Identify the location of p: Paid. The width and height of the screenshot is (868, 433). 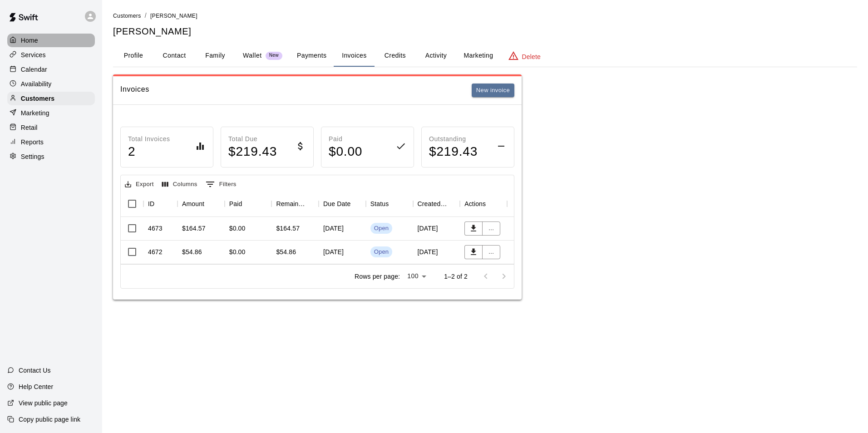
(345, 139).